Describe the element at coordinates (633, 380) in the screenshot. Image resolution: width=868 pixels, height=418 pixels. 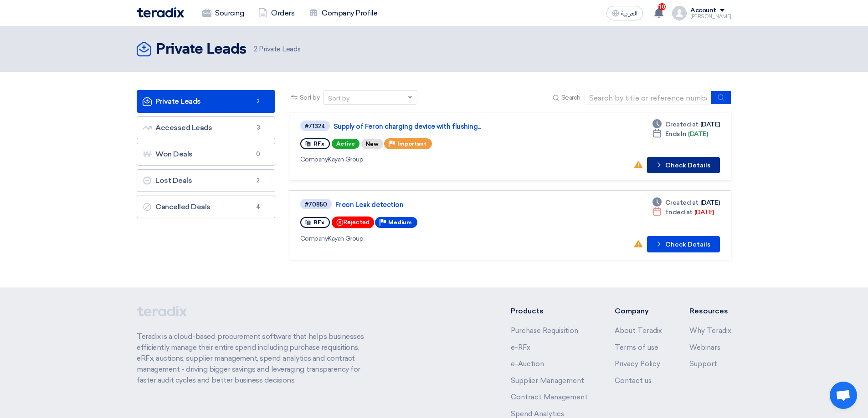
I see `a: Contact us` at that location.